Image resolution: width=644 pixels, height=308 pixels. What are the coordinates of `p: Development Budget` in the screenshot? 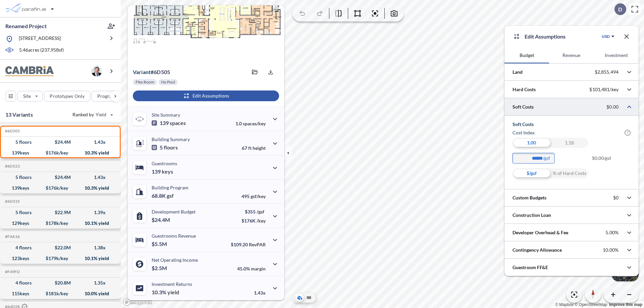 It's located at (173, 211).